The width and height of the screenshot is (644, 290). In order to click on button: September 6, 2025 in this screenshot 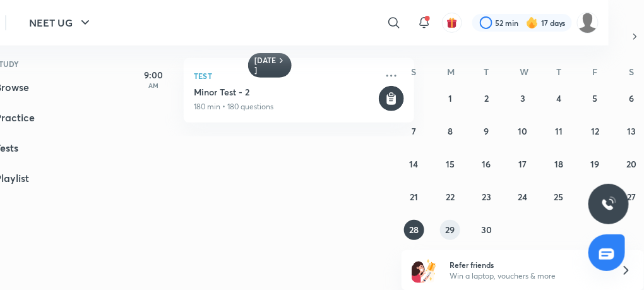, I will do `click(631, 99)`.